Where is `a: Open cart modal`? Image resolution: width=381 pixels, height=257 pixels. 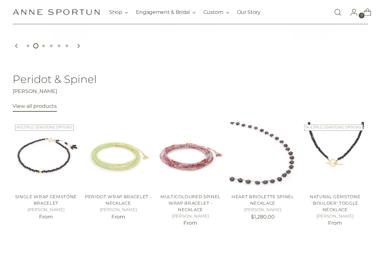
a: Open cart modal is located at coordinates (365, 12).